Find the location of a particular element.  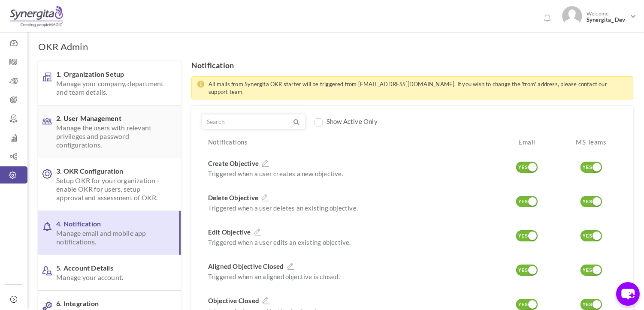

span: Synergita_ Dev is located at coordinates (606, 20).